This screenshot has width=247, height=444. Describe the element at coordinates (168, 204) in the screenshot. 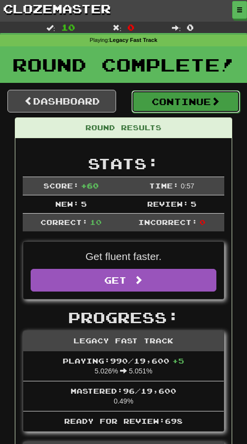

I see `span: Review:` at that location.